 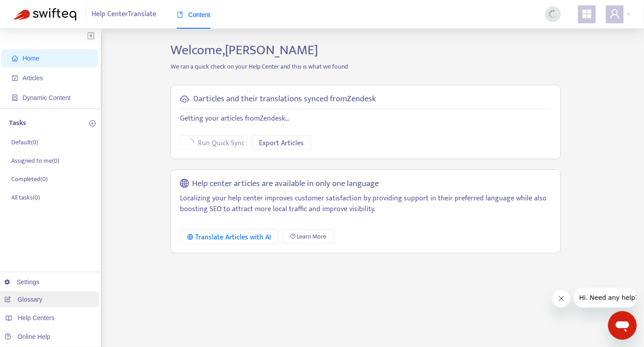 What do you see at coordinates (29, 179) in the screenshot?
I see `p: Completed ( 0 )` at bounding box center [29, 179].